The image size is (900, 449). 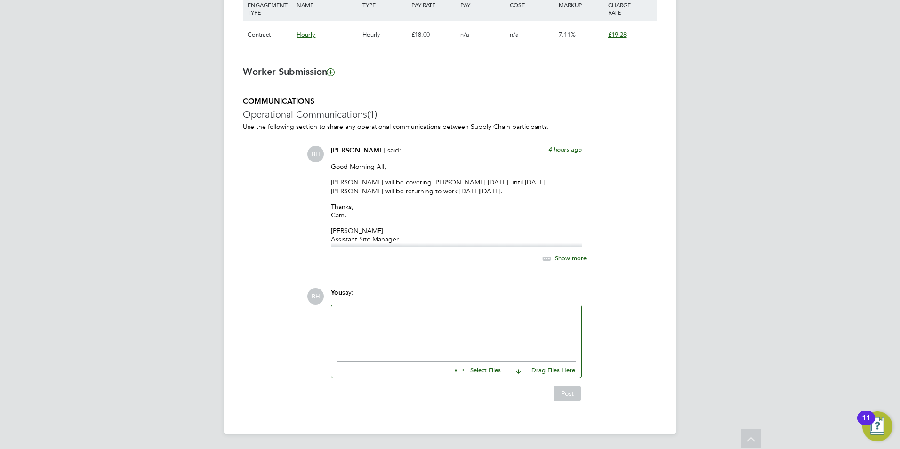 What do you see at coordinates (450, 127) in the screenshot?
I see `p: Use the following section to share any operational communications between Supply Chain participants.` at bounding box center [450, 127].